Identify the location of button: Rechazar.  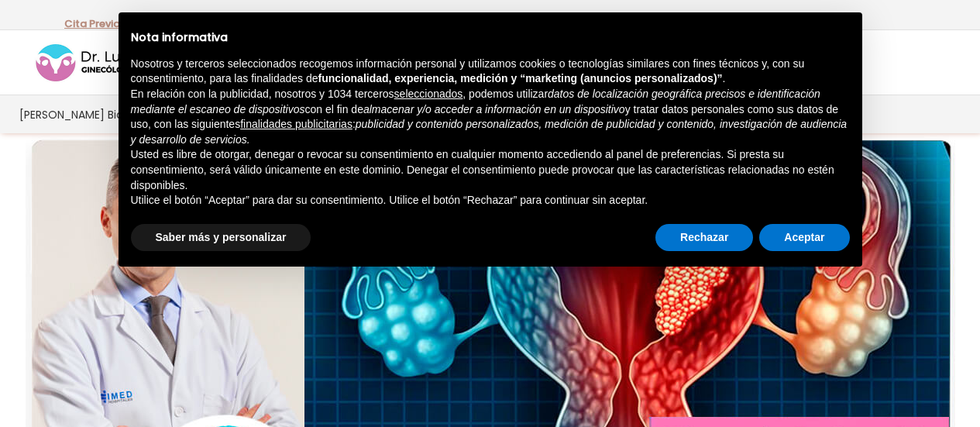
(705, 238).